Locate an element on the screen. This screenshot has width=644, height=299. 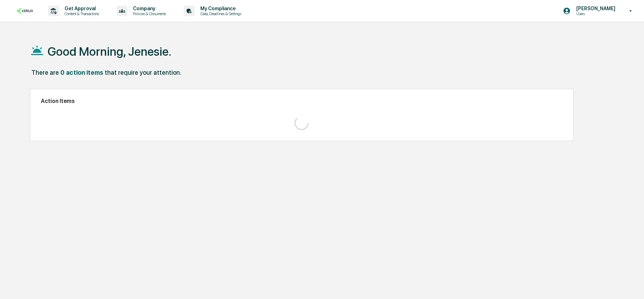
h1: Good Morning, Jenesie. is located at coordinates (109, 51).